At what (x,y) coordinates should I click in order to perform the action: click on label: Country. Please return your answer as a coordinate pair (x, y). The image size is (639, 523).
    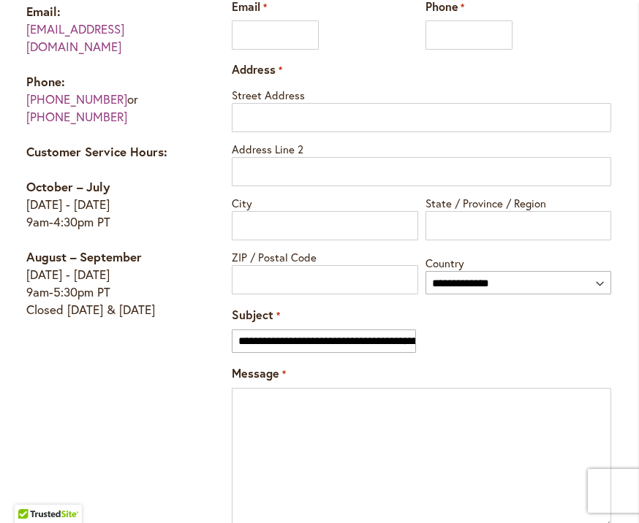
    Looking at the image, I should click on (518, 262).